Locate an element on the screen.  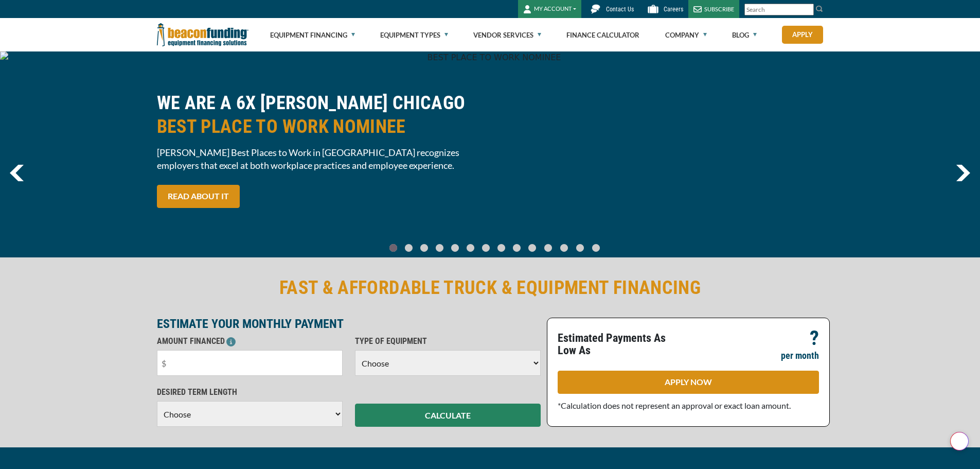
a: Go To Slide 1 is located at coordinates (409, 248).